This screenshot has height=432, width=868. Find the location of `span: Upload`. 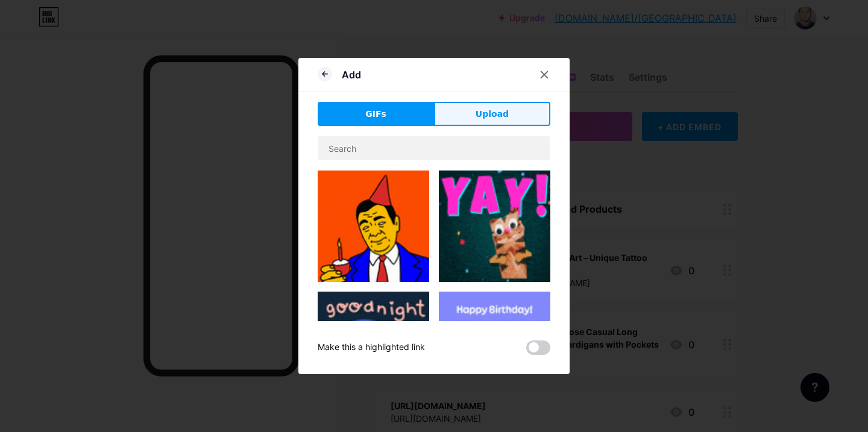

span: Upload is located at coordinates (492, 114).